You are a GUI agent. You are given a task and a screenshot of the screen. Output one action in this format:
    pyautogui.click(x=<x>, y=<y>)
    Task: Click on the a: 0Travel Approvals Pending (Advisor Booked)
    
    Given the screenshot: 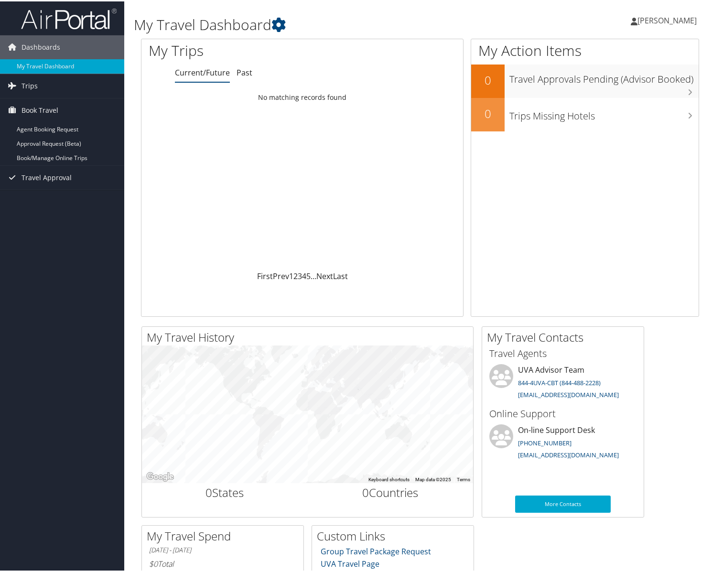 What is the action you would take?
    pyautogui.click(x=585, y=80)
    